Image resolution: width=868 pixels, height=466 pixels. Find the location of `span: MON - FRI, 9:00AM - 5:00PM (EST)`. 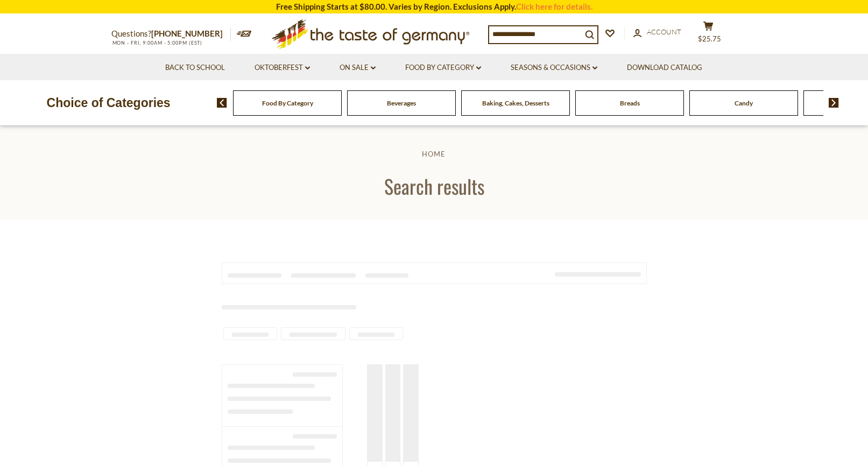

span: MON - FRI, 9:00AM - 5:00PM (EST) is located at coordinates (157, 43).